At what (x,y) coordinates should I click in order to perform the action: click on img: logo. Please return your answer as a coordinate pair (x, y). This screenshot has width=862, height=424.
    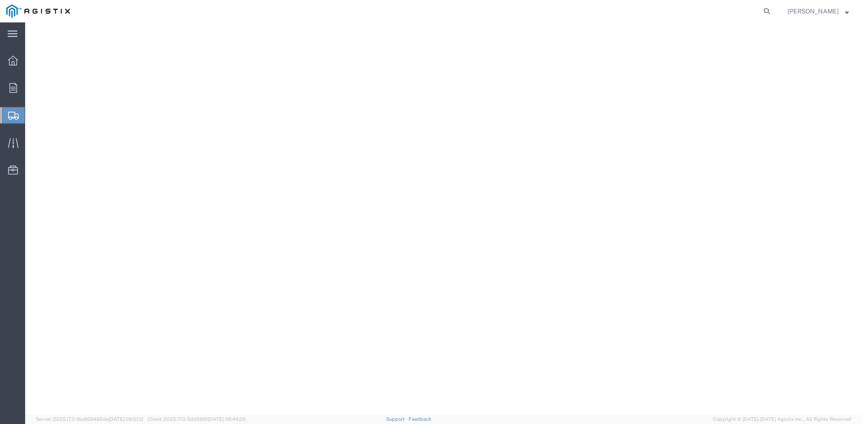
    Looking at the image, I should click on (38, 11).